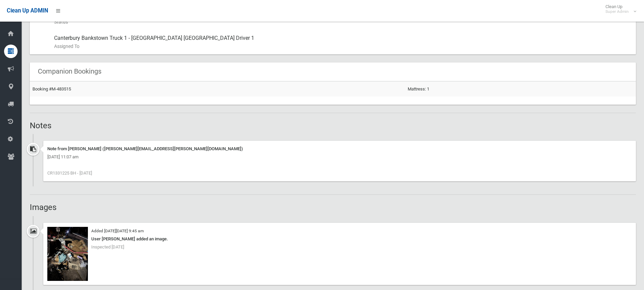  What do you see at coordinates (70, 71) in the screenshot?
I see `header: Companion Bookings` at bounding box center [70, 71].